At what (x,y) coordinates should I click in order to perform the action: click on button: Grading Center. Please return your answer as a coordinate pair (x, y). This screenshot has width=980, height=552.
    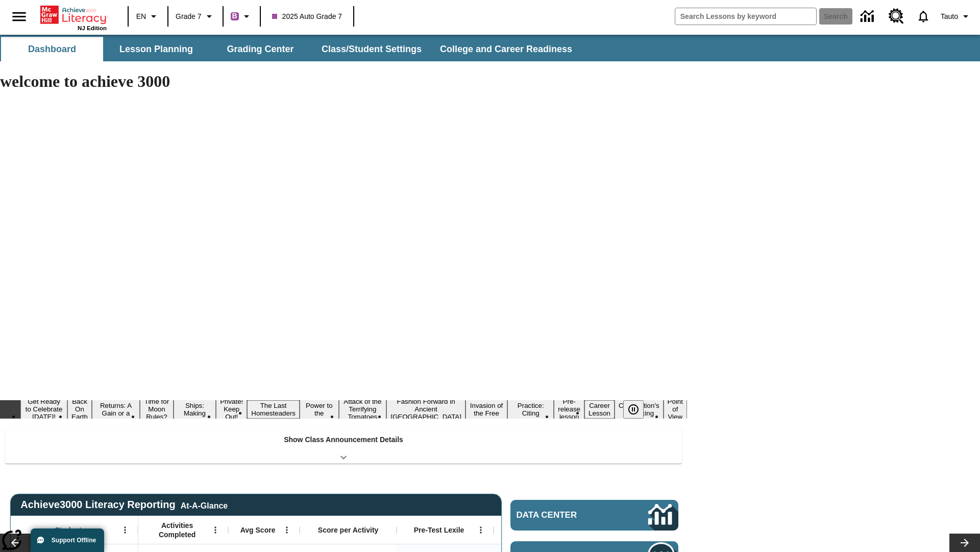
    Looking at the image, I should click on (261, 49).